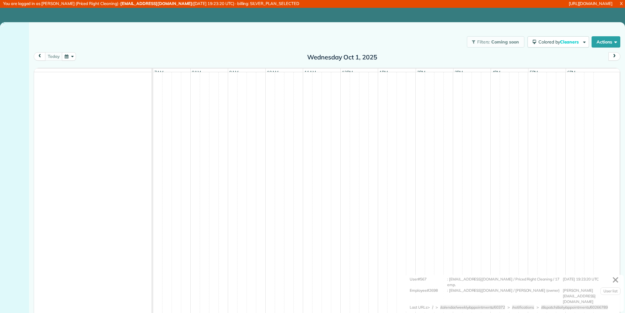 The image size is (625, 313). I want to click on h2: Wednesday Oct 1, 2025, so click(342, 57).